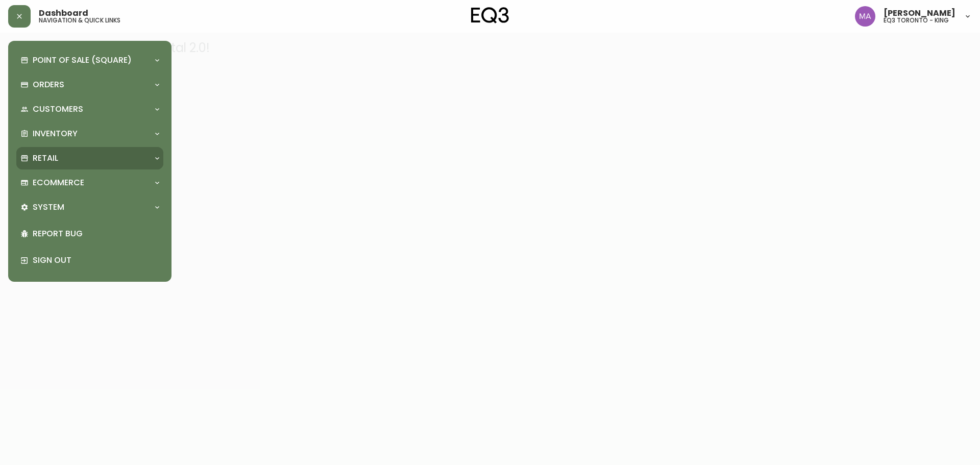  What do you see at coordinates (48, 207) in the screenshot?
I see `p: System` at bounding box center [48, 207].